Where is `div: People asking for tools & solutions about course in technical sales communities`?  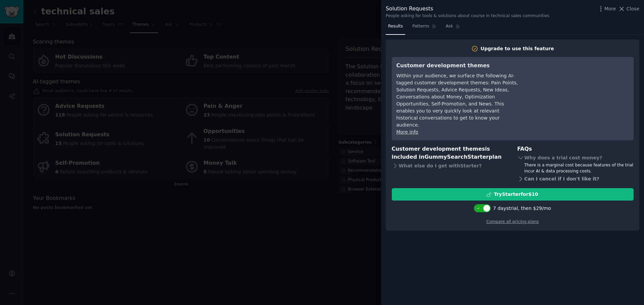
div: People asking for tools & solutions about course in technical sales communities is located at coordinates (468, 16).